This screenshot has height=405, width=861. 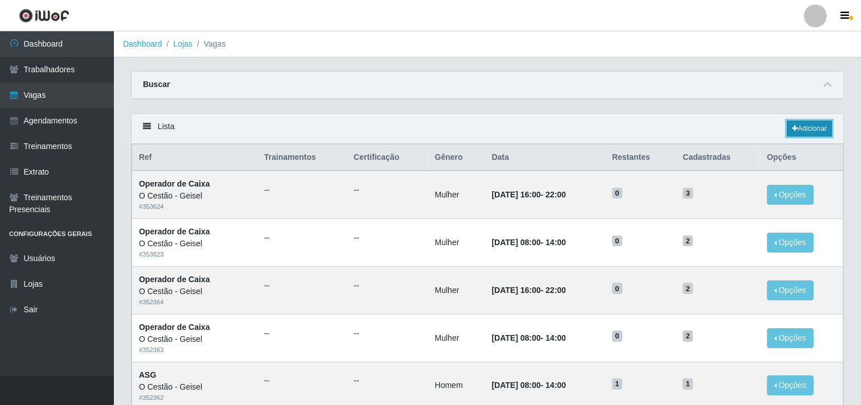 What do you see at coordinates (387, 158) in the screenshot?
I see `th: Certificação` at bounding box center [387, 158].